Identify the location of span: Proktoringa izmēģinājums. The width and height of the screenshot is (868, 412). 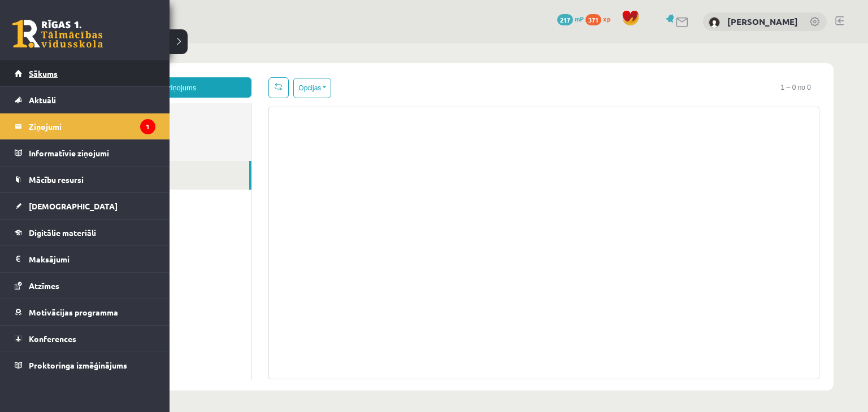
(78, 366).